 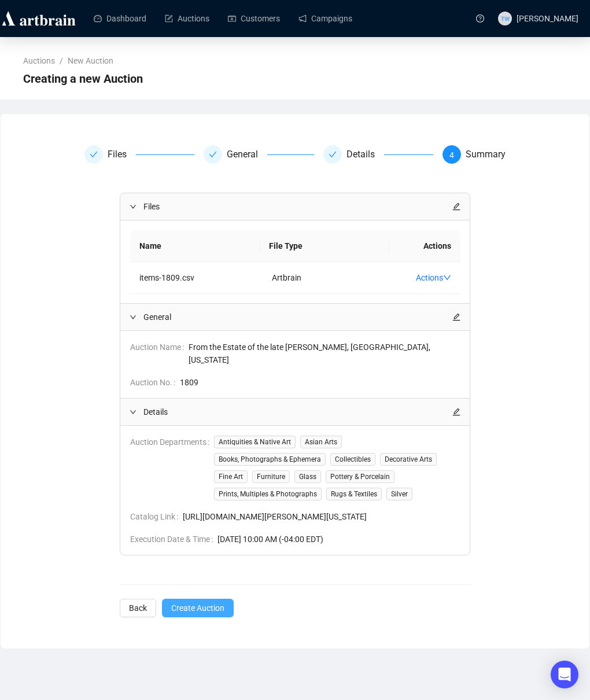 I want to click on span: Furniture, so click(x=271, y=476).